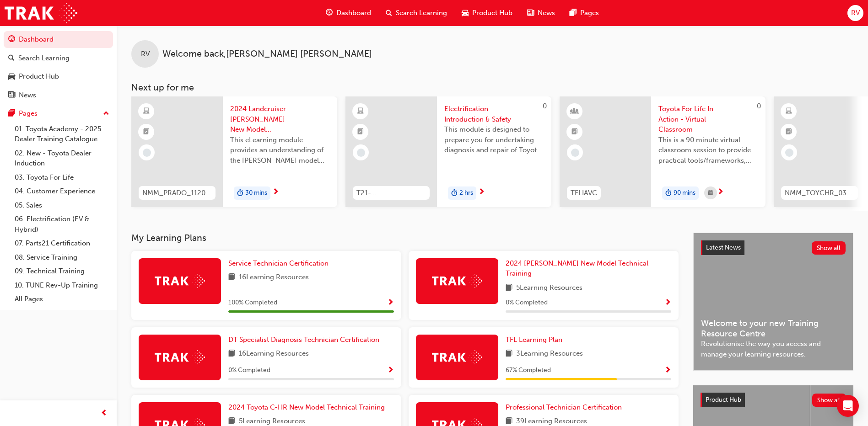 The height and width of the screenshot is (426, 868). What do you see at coordinates (62, 178) in the screenshot?
I see `a: 03. Toyota For Life` at bounding box center [62, 178].